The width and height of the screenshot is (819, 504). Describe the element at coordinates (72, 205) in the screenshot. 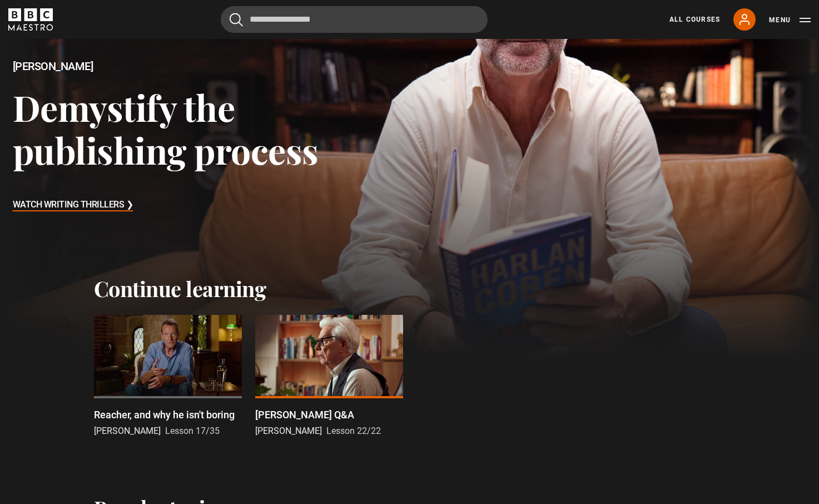

I see `h3: Watch Writing Thrillers ❯` at that location.